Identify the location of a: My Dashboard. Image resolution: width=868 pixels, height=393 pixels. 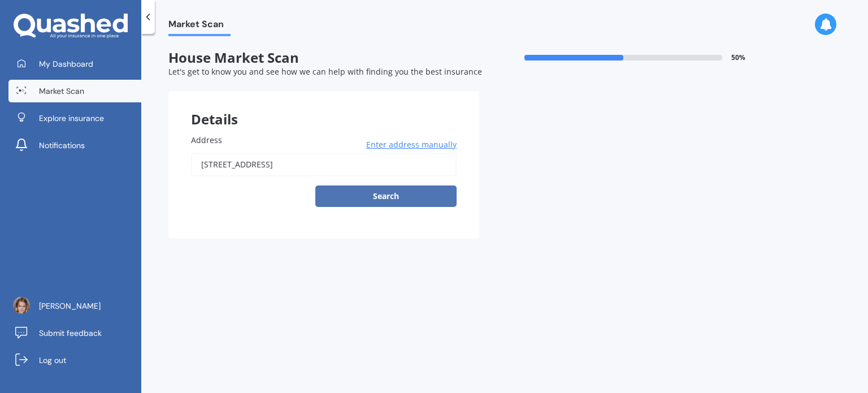
(74, 64).